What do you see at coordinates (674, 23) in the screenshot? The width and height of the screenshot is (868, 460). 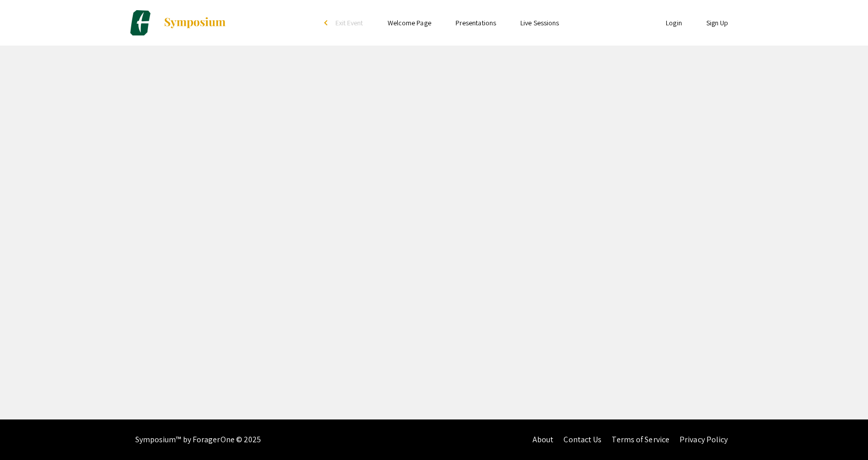 I see `a: Login` at bounding box center [674, 23].